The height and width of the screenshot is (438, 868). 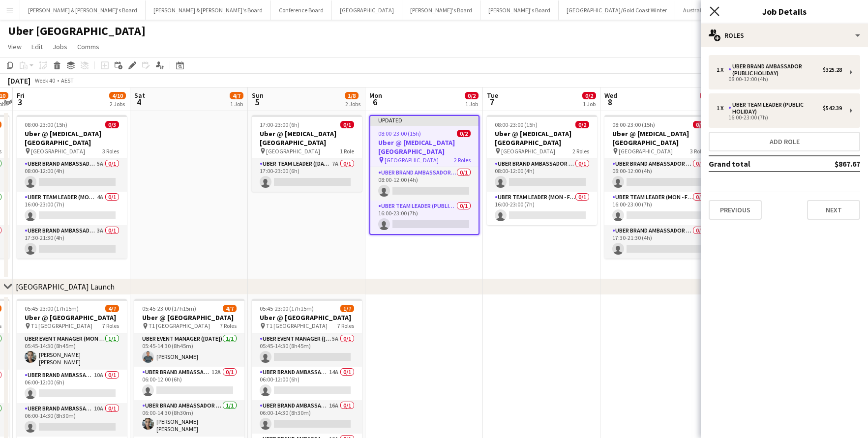 I want to click on span: 4/7, so click(x=229, y=308).